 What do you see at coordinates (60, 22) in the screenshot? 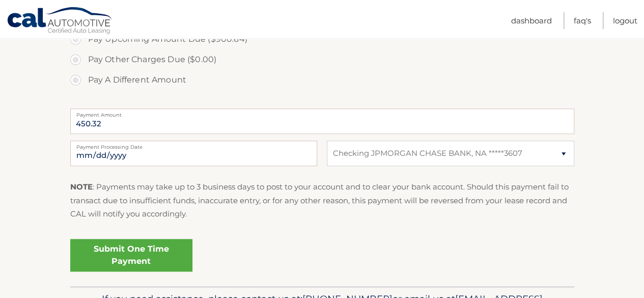
I see `a: Cal Automotive` at bounding box center [60, 22].